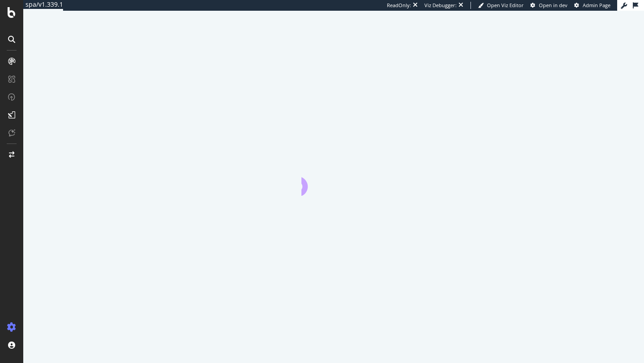 This screenshot has width=644, height=363. I want to click on div: ReadOnly:, so click(399, 5).